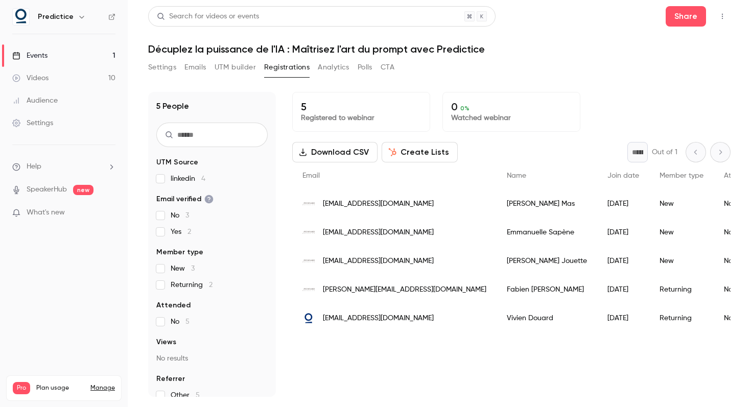  I want to click on h1: Décuplez la puissance de l'IA : Maîtrisez l'art du prompt avec Predictice, so click(439, 49).